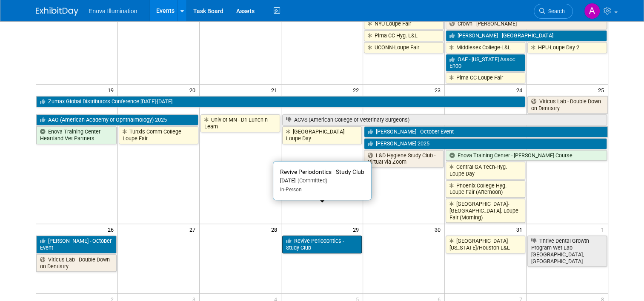  I want to click on a: ACVS (American College of Veterinary Surgeons), so click(444, 120).